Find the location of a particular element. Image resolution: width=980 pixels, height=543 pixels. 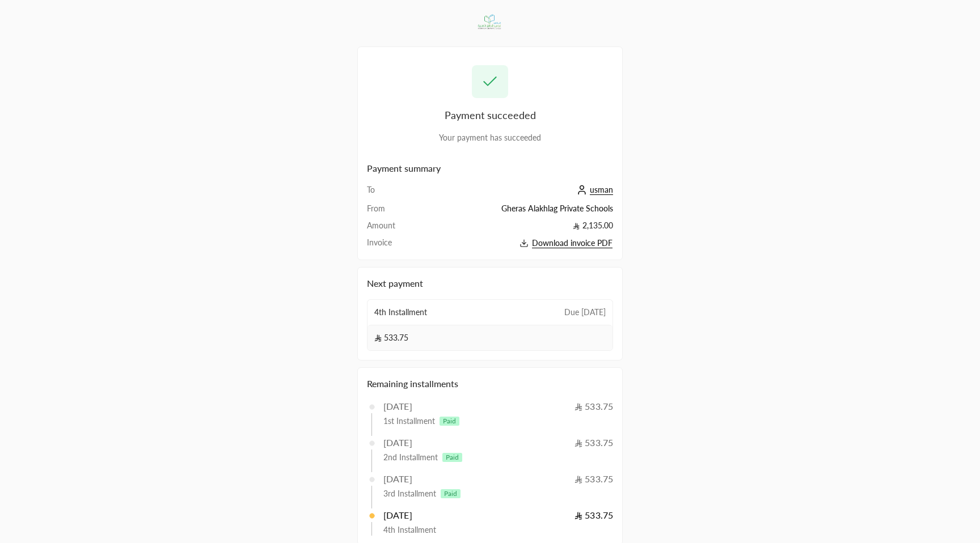

td: From is located at coordinates (392, 212).